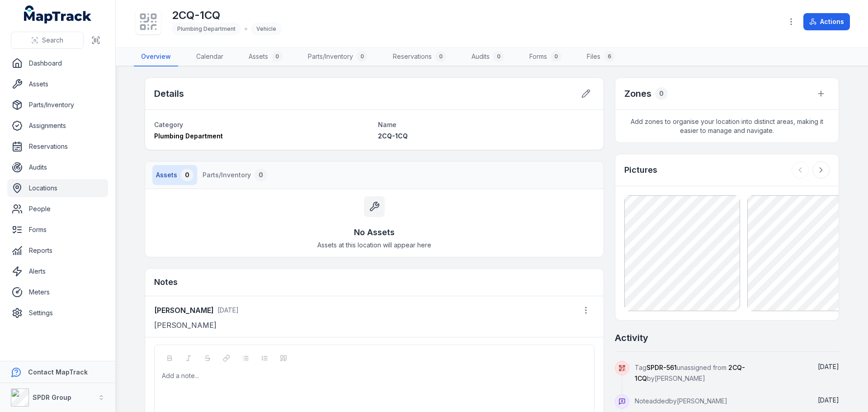  I want to click on a: Assets0, so click(265, 57).